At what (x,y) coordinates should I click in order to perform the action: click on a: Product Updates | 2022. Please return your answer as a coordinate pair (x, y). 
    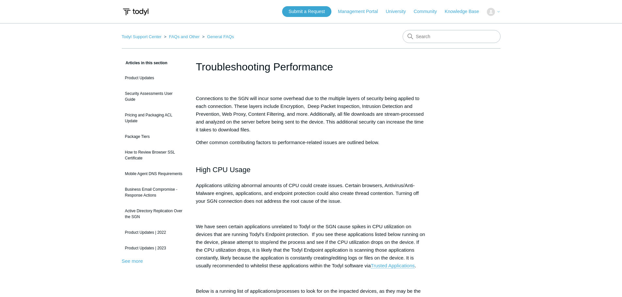
    Looking at the image, I should click on (154, 233).